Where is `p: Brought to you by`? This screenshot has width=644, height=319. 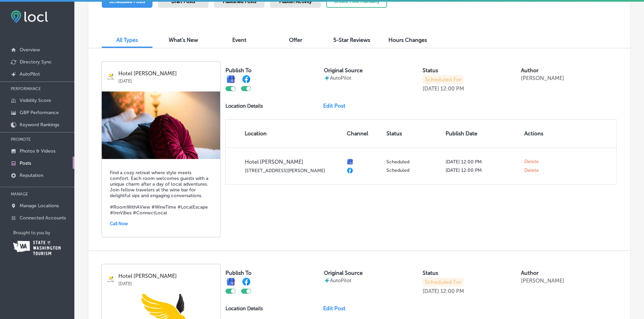 p: Brought to you by is located at coordinates (43, 233).